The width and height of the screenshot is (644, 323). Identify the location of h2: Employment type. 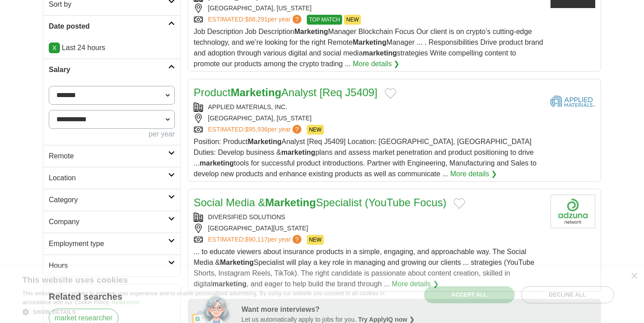
(108, 244).